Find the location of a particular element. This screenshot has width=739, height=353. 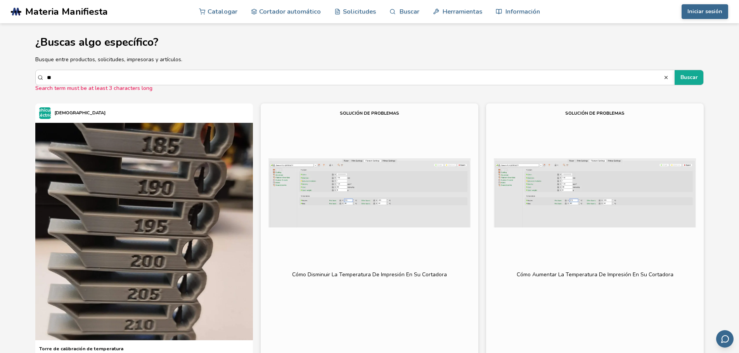

input: BuscarSearch term must be at least 3 characters long is located at coordinates (355, 78).